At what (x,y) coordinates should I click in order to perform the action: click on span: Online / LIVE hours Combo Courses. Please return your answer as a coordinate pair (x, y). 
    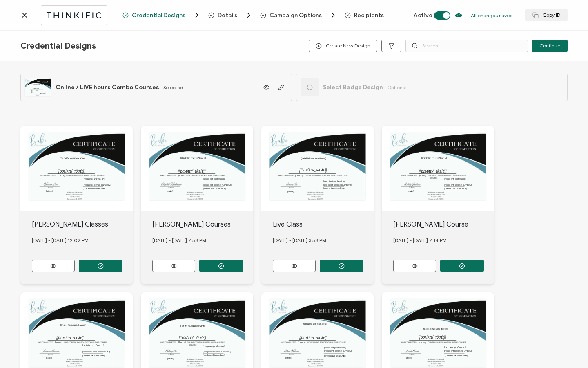
    Looking at the image, I should click on (107, 87).